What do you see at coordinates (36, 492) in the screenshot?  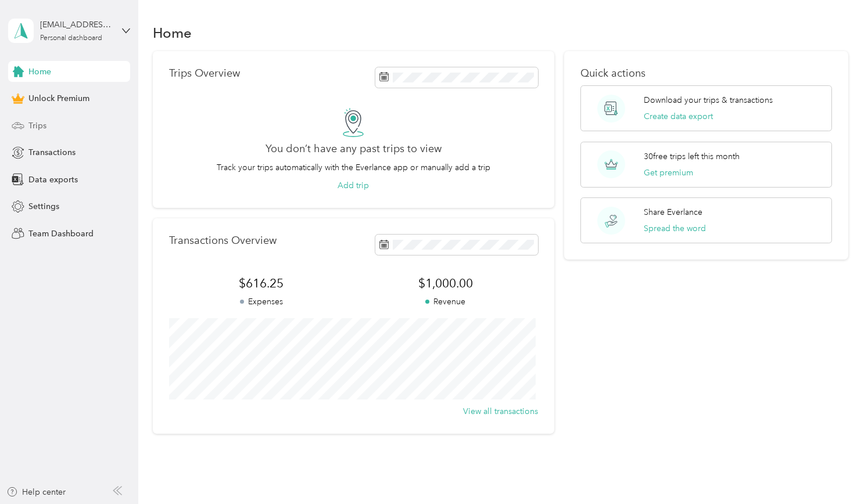 I see `div: Help center` at bounding box center [36, 492].